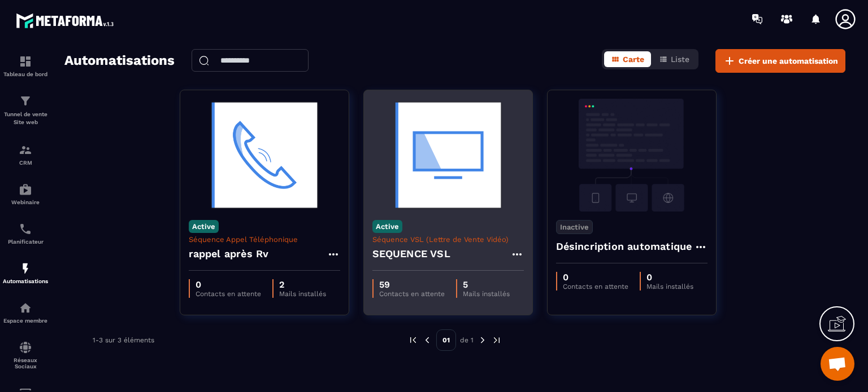 The width and height of the screenshot is (868, 392). What do you see at coordinates (680, 60) in the screenshot?
I see `span: Liste` at bounding box center [680, 60].